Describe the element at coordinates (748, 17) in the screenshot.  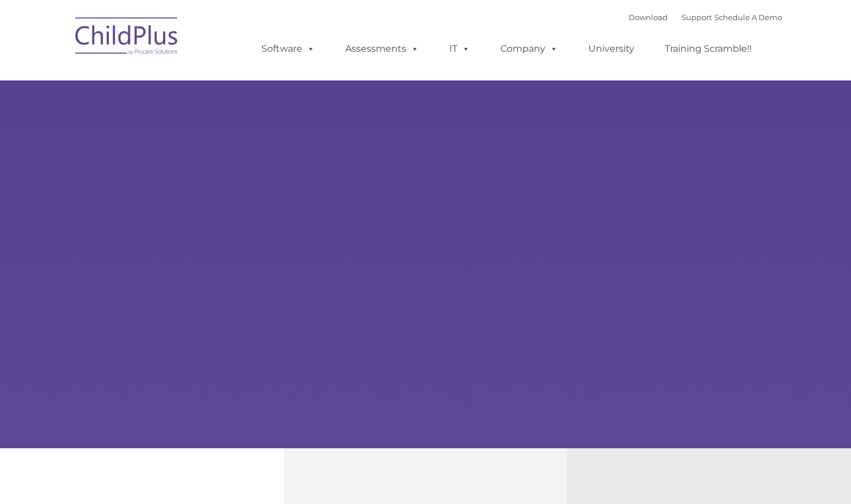
I see `a: Schedule A Demo` at that location.